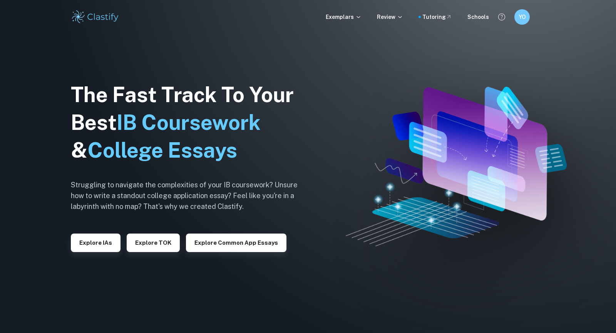  What do you see at coordinates (190, 196) in the screenshot?
I see `h6: Struggling to navigate the complexities of your IB coursework? Unsure how to write a standout col...` at bounding box center [190, 196].